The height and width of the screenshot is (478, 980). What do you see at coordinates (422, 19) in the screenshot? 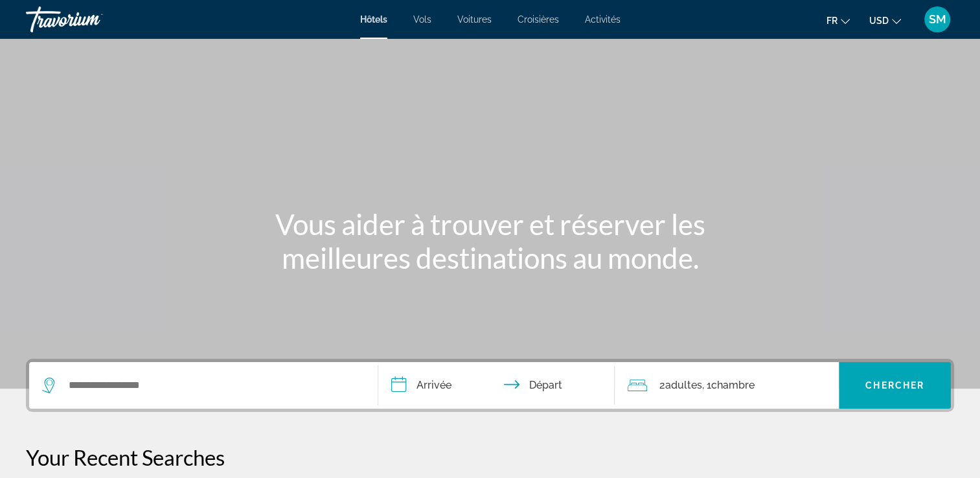
I see `a: Vols` at bounding box center [422, 19].